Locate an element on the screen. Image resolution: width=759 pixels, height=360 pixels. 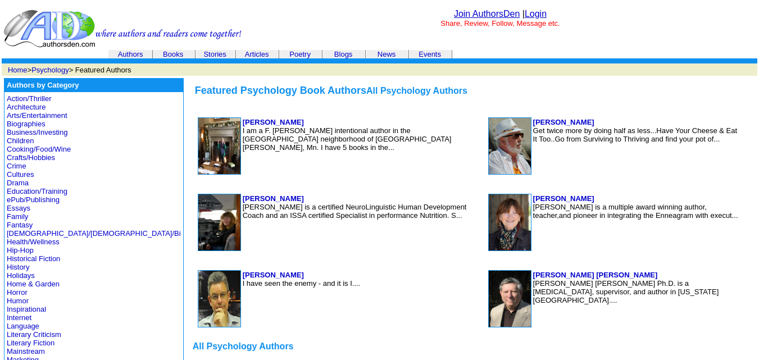
a: Cultures is located at coordinates (20, 174).